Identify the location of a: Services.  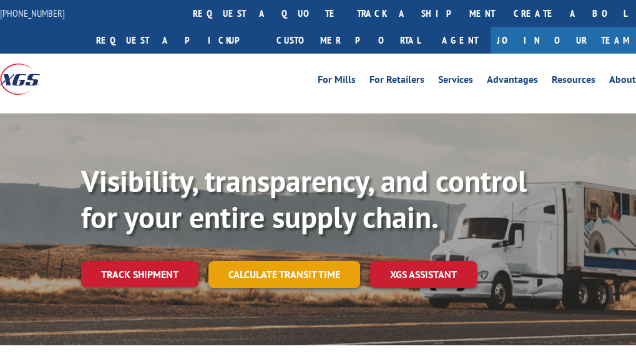
(456, 82).